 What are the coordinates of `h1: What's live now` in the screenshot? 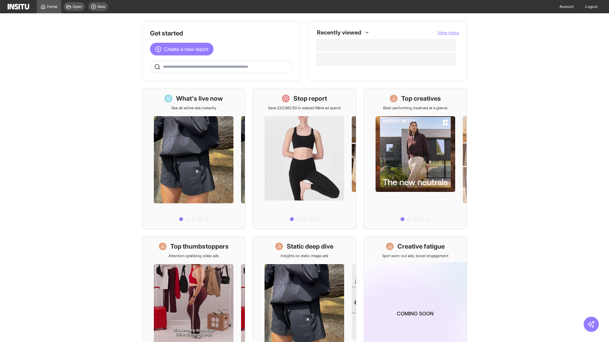 It's located at (199, 99).